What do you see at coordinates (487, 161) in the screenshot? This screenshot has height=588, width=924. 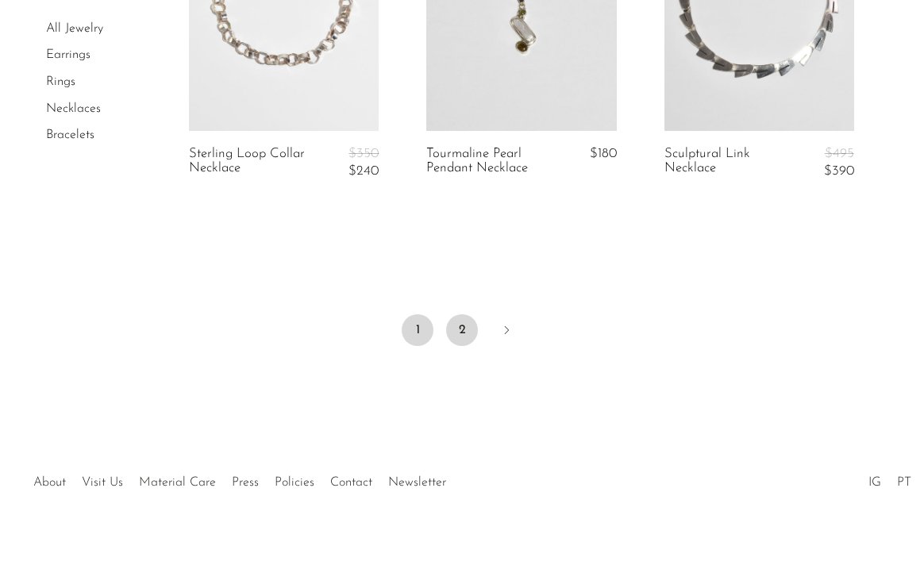 I see `a: Tourmaline Pearl Pendant Necklace` at bounding box center [487, 161].